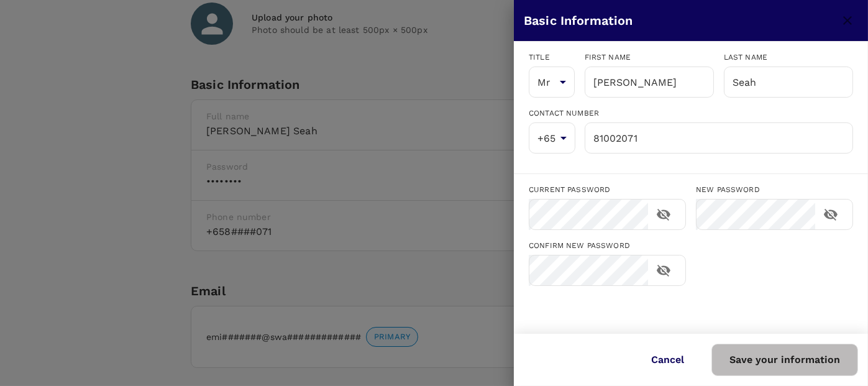 The height and width of the screenshot is (386, 868). What do you see at coordinates (552, 138) in the screenshot?
I see `div: +65` at bounding box center [552, 138].